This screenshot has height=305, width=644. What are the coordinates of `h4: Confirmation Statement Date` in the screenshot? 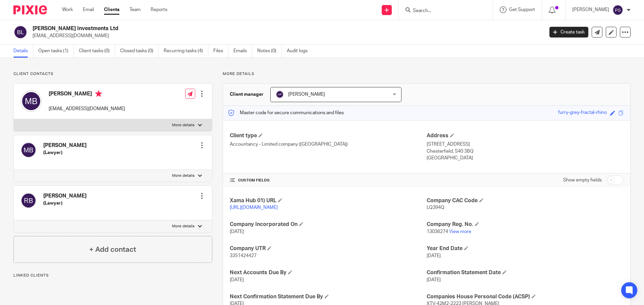 It's located at (525, 273).